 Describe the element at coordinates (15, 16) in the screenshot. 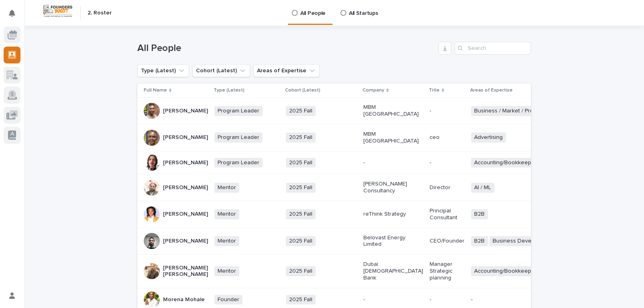

I see `div: Notifications` at that location.